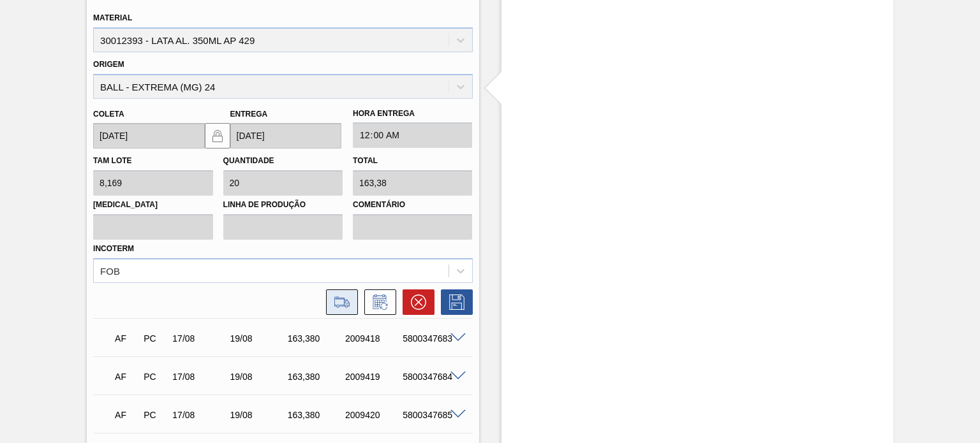 Image resolution: width=980 pixels, height=443 pixels. Describe the element at coordinates (109, 114) in the screenshot. I see `label: Coleta` at that location.